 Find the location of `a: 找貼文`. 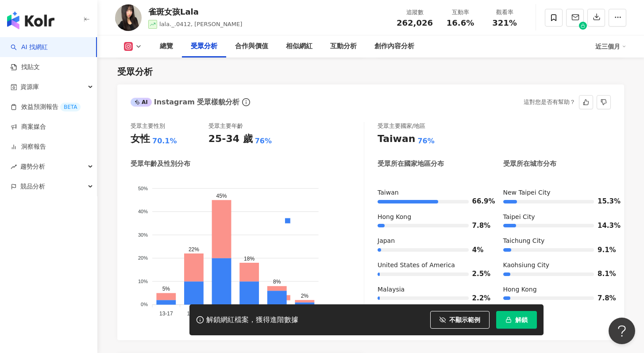

a: 找貼文 is located at coordinates (25, 67).